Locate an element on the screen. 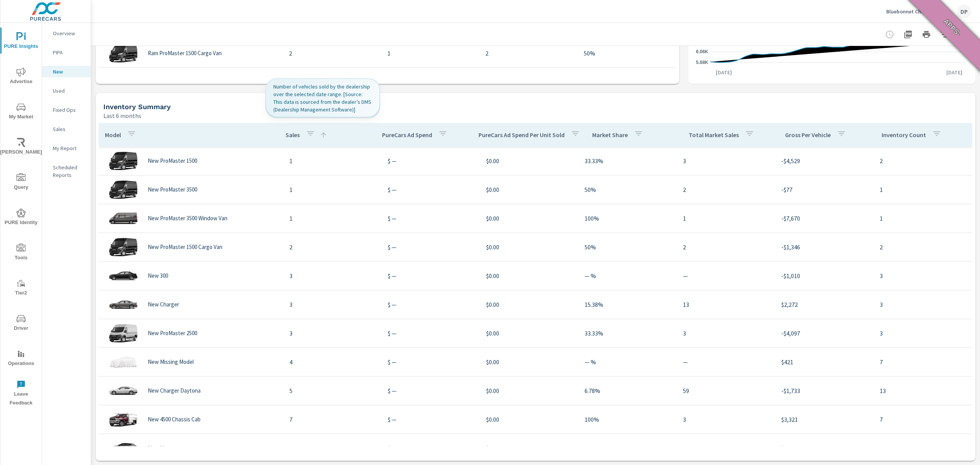 The height and width of the screenshot is (465, 980). p: New ProMaster 1500 Cargo Van is located at coordinates (185, 247).